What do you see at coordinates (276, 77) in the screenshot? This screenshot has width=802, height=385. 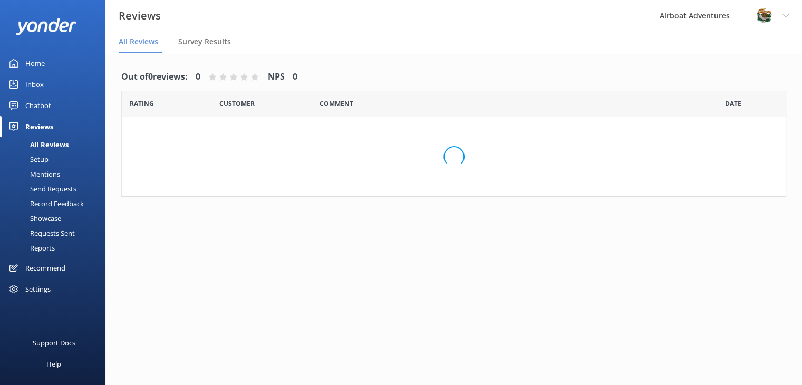 I see `h4: NPS` at bounding box center [276, 77].